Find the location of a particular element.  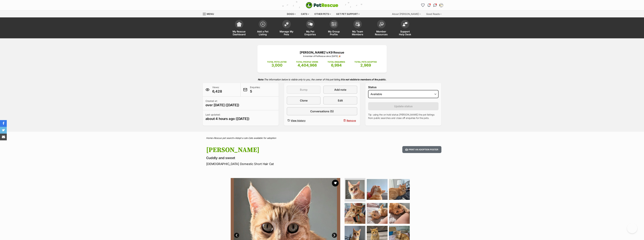

a: My Group Profile is located at coordinates (334, 28).